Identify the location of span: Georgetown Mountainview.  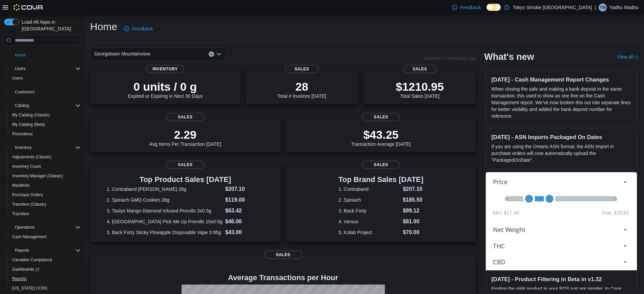
(122, 54).